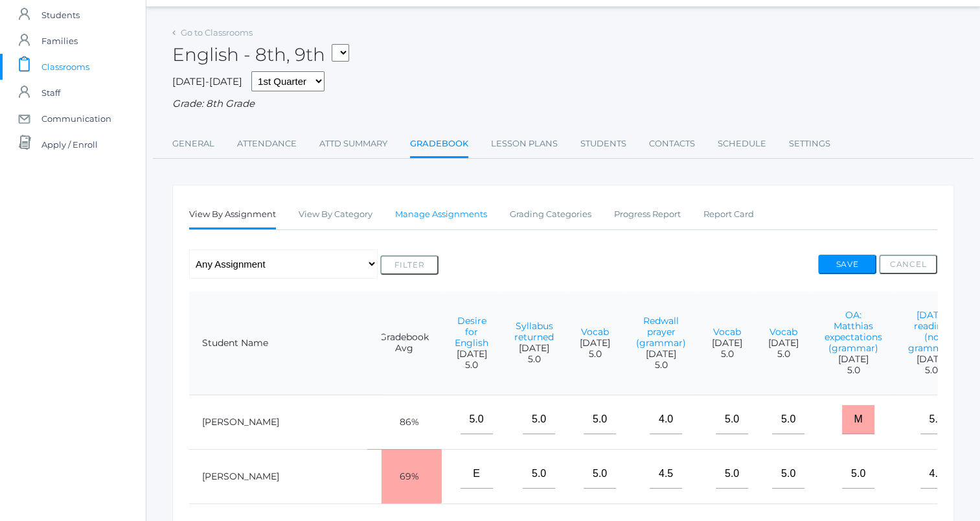  I want to click on button: Save, so click(848, 264).